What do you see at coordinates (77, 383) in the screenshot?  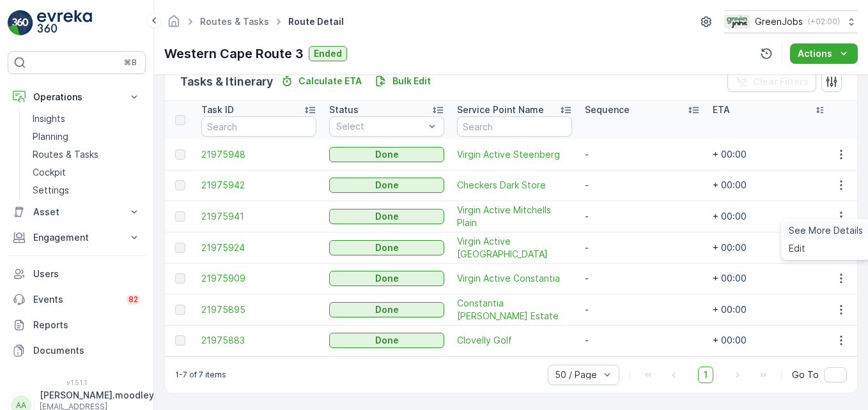 I see `span: v 1.51.1` at bounding box center [77, 383].